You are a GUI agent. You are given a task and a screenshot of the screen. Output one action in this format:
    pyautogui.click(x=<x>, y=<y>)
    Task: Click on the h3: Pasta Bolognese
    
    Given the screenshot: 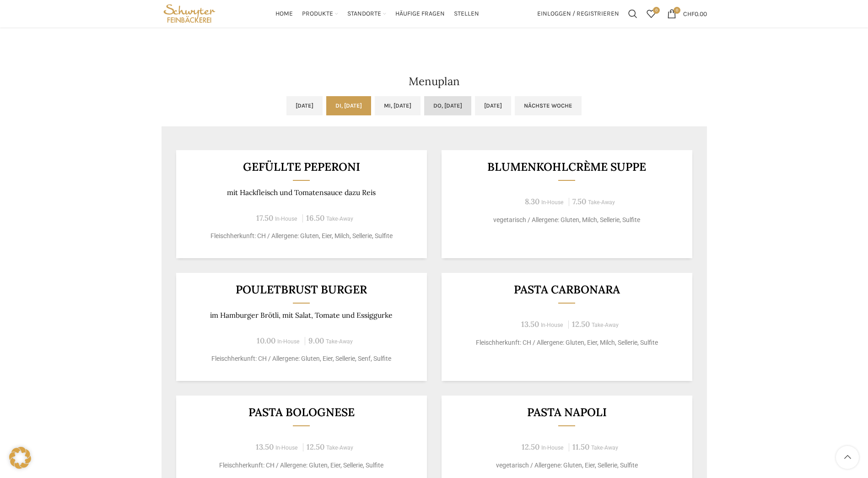 What is the action you would take?
    pyautogui.click(x=301, y=411)
    